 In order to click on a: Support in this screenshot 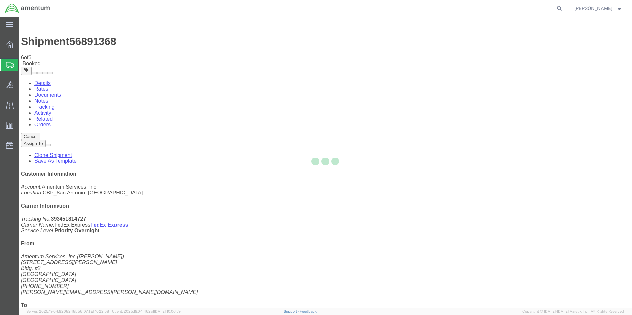, I will do `click(292, 312)`.